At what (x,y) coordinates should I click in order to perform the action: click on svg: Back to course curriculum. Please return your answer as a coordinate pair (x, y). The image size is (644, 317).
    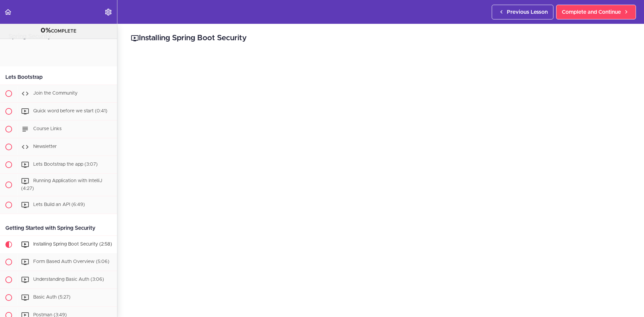
    Looking at the image, I should click on (8, 12).